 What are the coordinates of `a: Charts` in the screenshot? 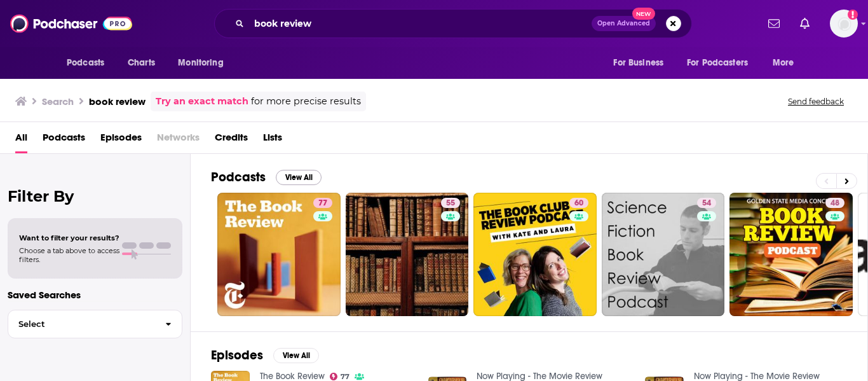 It's located at (141, 63).